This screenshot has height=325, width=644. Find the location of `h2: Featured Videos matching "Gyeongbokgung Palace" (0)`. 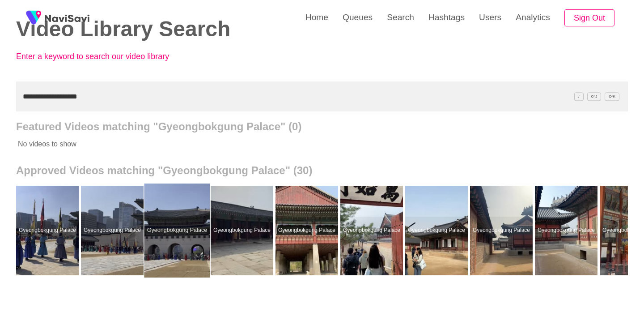

h2: Featured Videos matching "Gyeongbokgung Palace" (0) is located at coordinates (322, 127).